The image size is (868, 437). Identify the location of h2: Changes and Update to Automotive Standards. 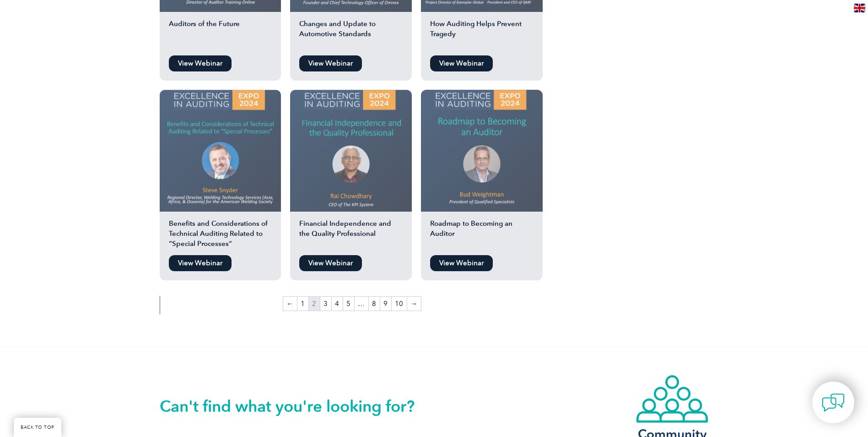
(351, 35).